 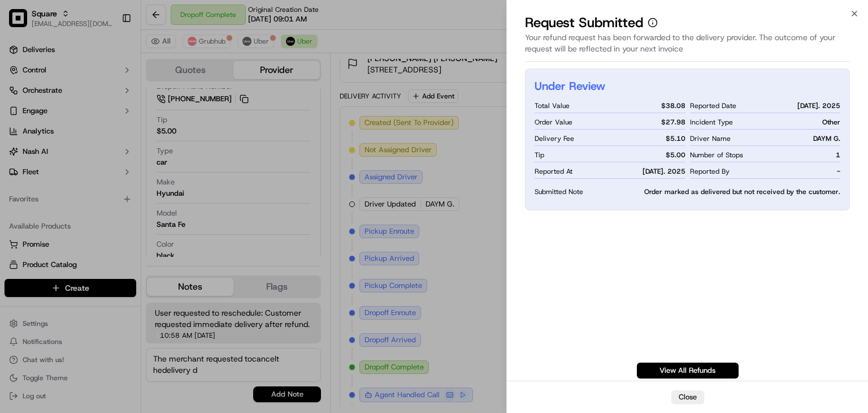 What do you see at coordinates (717, 155) in the screenshot?
I see `span: Number of Stops` at bounding box center [717, 155].